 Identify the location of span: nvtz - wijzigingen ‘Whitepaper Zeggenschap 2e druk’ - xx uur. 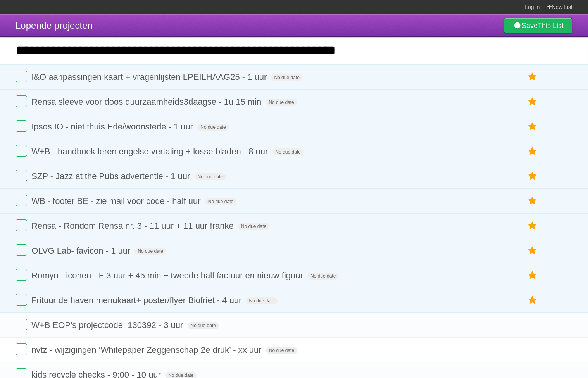
(148, 349).